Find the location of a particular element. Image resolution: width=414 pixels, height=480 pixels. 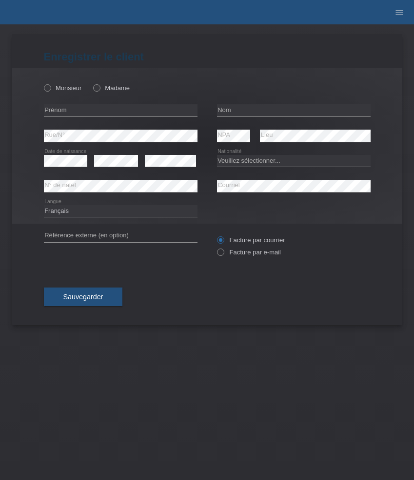

i: menu is located at coordinates (399, 13).